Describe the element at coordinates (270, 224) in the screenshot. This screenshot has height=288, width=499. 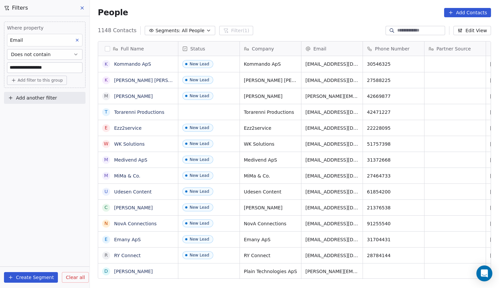
I see `span: NovA Connections` at that location.